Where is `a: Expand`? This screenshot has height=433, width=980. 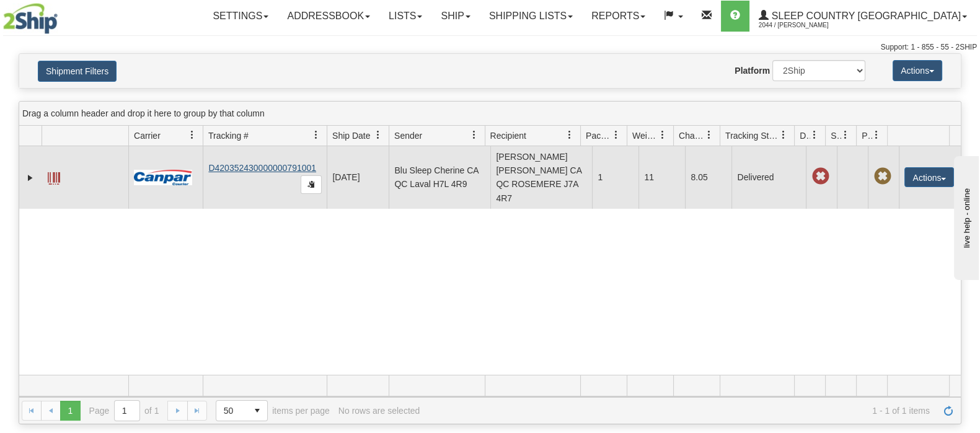
a: Expand is located at coordinates (30, 178).